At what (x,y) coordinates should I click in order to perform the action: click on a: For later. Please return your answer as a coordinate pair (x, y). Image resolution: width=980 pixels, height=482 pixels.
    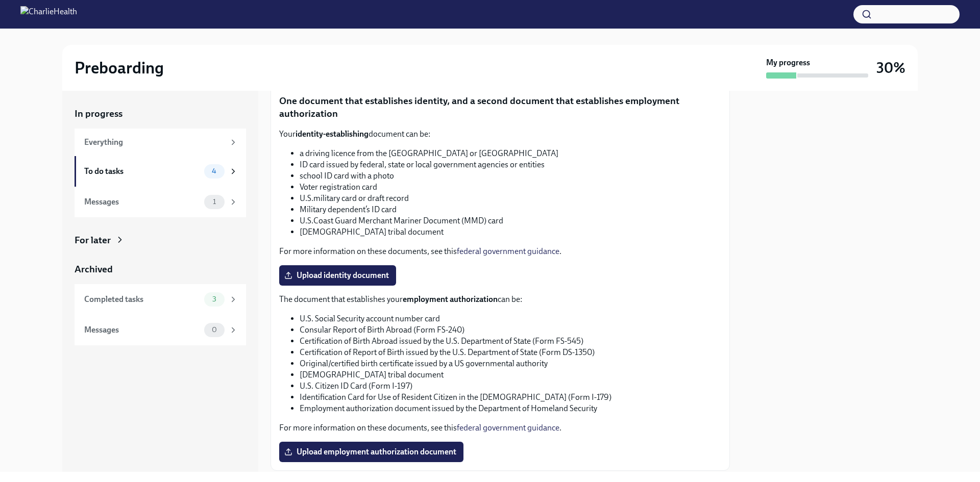
    Looking at the image, I should click on (160, 240).